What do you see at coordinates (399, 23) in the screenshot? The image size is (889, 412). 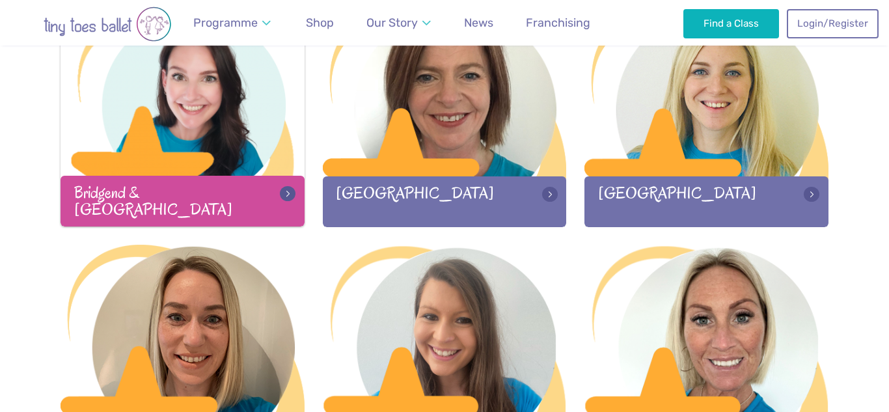 I see `a: Our Story` at bounding box center [399, 23].